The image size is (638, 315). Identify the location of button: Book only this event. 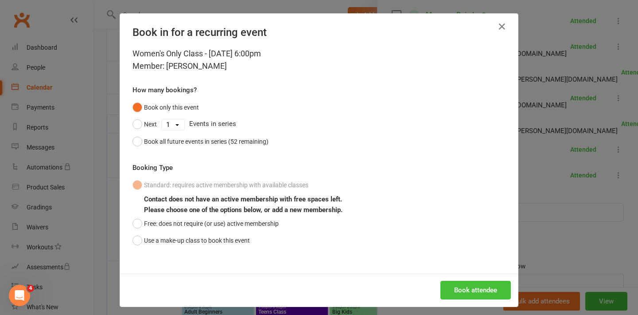
(166, 107).